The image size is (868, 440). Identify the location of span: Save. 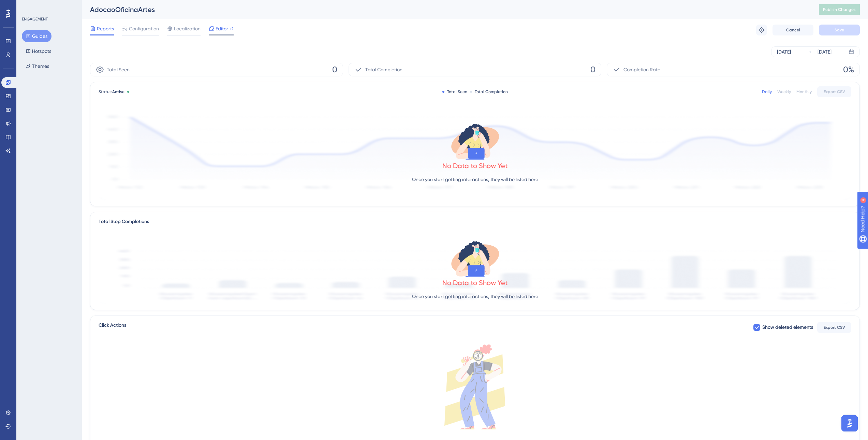
(840, 30).